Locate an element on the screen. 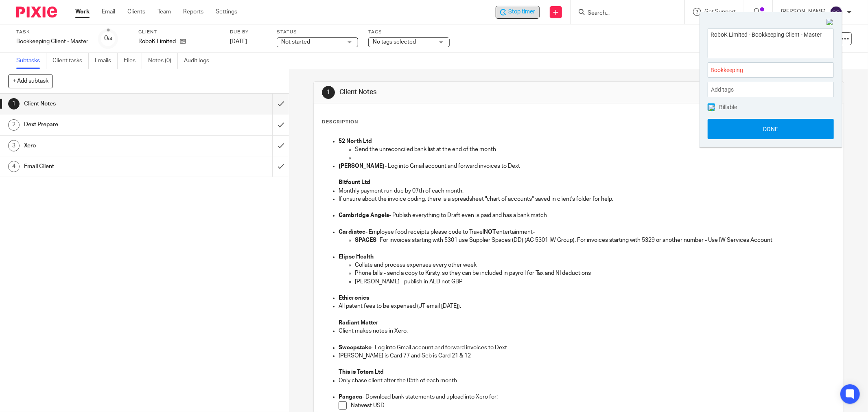 This screenshot has width=868, height=412. strong: 52 North Ltd is located at coordinates (355, 141).